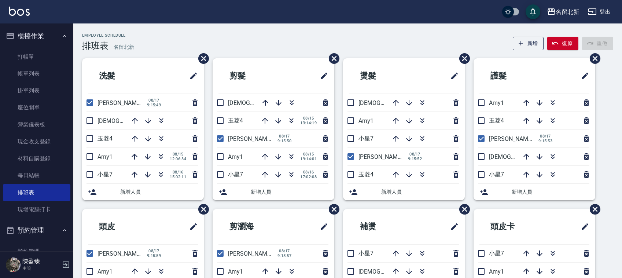 This screenshot has height=278, width=622. What do you see at coordinates (37, 57) in the screenshot?
I see `a: 打帳單` at bounding box center [37, 57].